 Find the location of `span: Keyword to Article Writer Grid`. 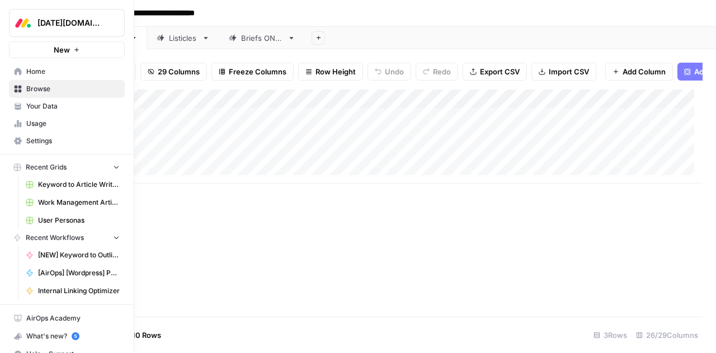

span: Keyword to Article Writer Grid is located at coordinates (79, 185).